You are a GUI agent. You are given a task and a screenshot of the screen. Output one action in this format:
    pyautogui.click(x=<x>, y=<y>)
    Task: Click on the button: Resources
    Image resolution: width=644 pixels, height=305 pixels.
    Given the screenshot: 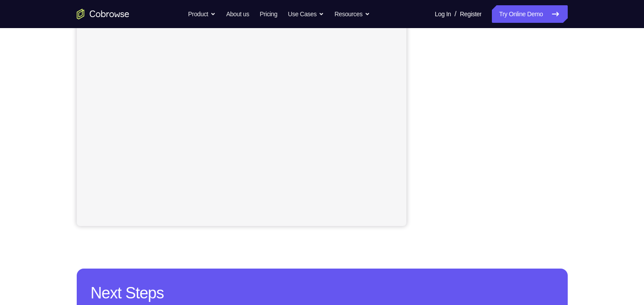 What is the action you would take?
    pyautogui.click(x=352, y=14)
    